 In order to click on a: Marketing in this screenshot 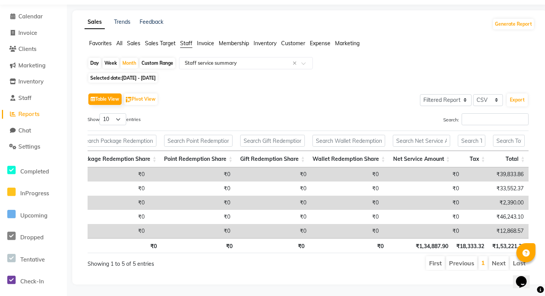, I will do `click(33, 65)`.